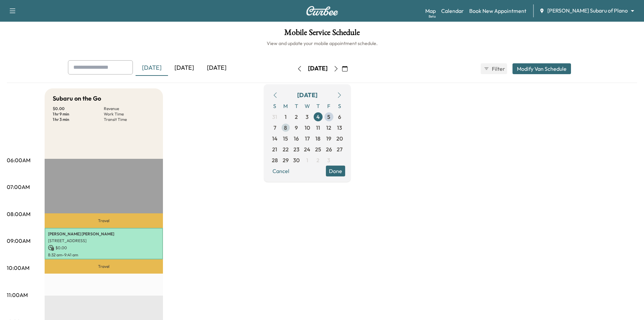 This screenshot has height=320, width=644. What do you see at coordinates (281, 171) in the screenshot?
I see `button: Cancel` at bounding box center [281, 171].